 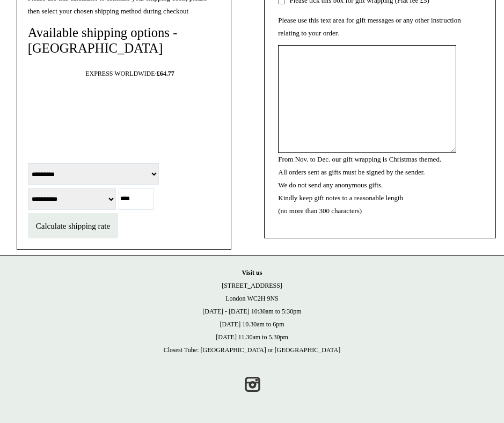 I want to click on input: Postcode, so click(x=136, y=199).